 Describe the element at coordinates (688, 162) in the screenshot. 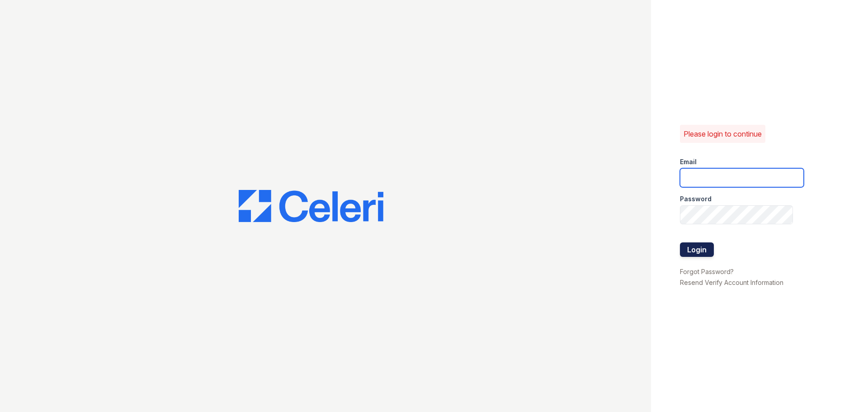

I see `label: Email` at that location.